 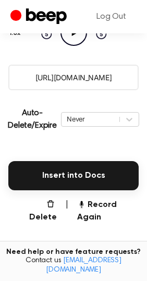 What do you see at coordinates (111, 17) in the screenshot?
I see `a: Log Out` at bounding box center [111, 17].